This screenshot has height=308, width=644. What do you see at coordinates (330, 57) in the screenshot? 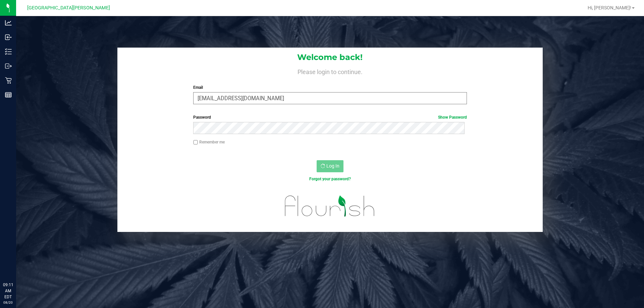
I see `h1: Welcome back!` at bounding box center [330, 57].